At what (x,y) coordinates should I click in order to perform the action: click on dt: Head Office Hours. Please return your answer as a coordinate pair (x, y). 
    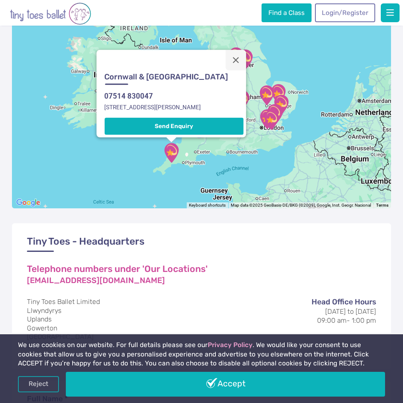
    Looking at the image, I should click on (297, 302).